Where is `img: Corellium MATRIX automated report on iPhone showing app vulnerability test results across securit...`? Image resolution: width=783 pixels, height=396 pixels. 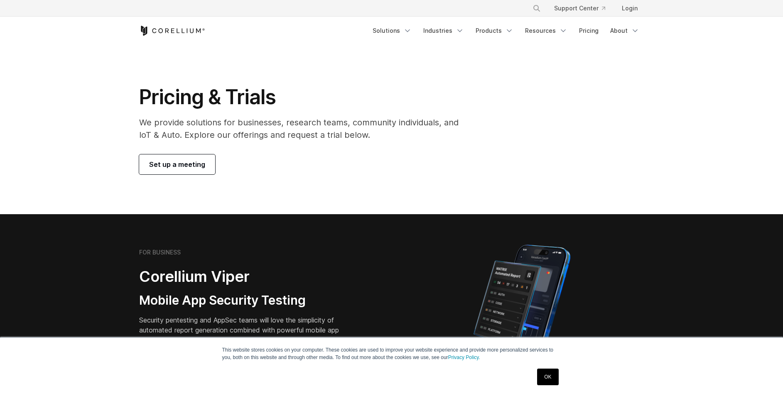 img: Corellium MATRIX automated report on iPhone showing app vulnerability test results across securit... is located at coordinates (522, 314).